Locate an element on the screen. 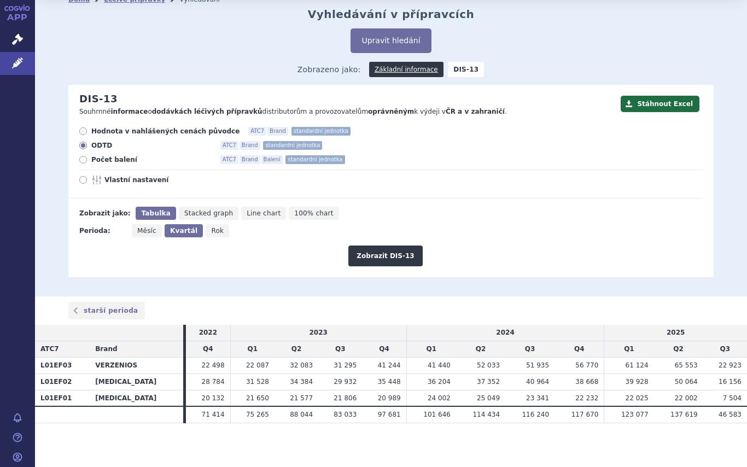  span: ODTD is located at coordinates (152, 145).